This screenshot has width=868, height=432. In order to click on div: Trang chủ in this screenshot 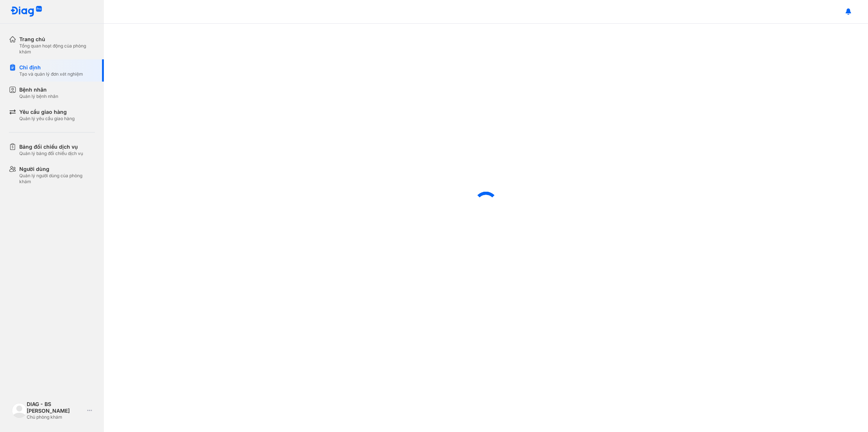, I will do `click(57, 39)`.